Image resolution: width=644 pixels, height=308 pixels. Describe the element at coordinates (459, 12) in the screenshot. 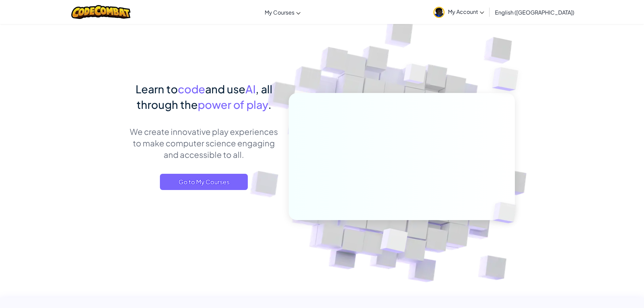

I see `a: My Account` at that location.